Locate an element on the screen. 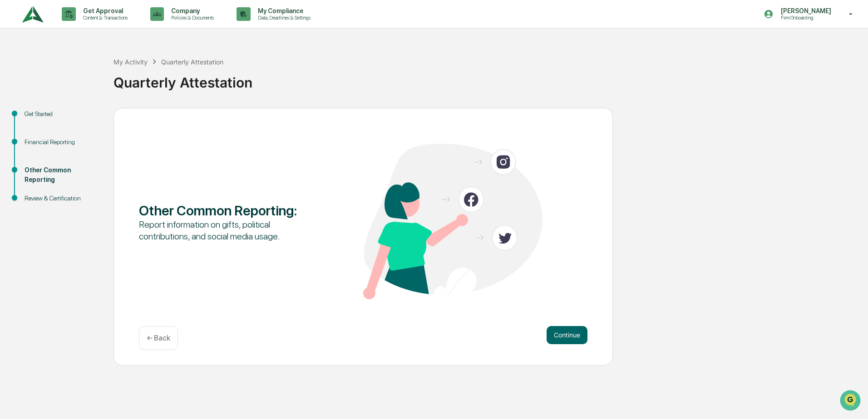 Image resolution: width=868 pixels, height=419 pixels. p: How can we help? is located at coordinates (87, 26).